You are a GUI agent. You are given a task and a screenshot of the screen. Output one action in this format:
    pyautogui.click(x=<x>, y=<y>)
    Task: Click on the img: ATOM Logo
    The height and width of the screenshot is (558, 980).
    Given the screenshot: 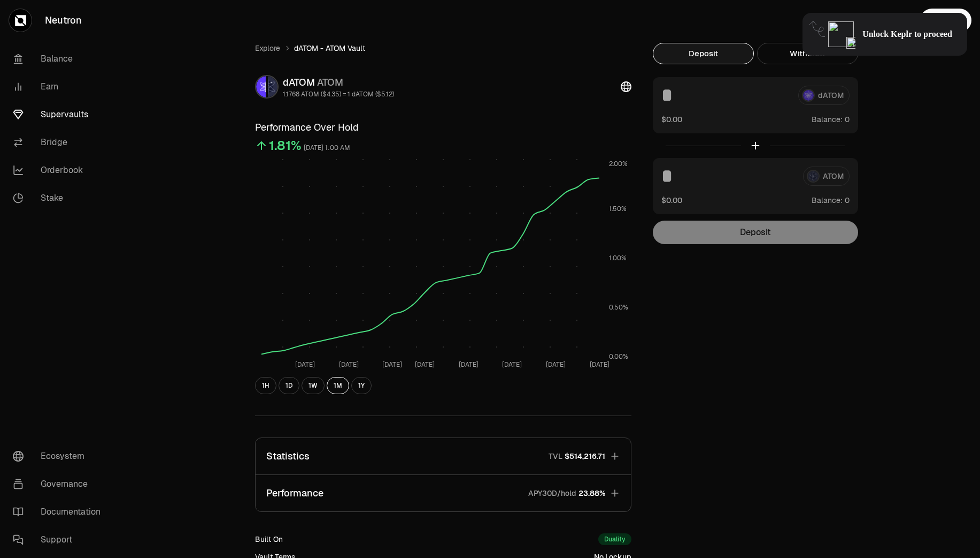 What is the action you would take?
    pyautogui.click(x=273, y=86)
    